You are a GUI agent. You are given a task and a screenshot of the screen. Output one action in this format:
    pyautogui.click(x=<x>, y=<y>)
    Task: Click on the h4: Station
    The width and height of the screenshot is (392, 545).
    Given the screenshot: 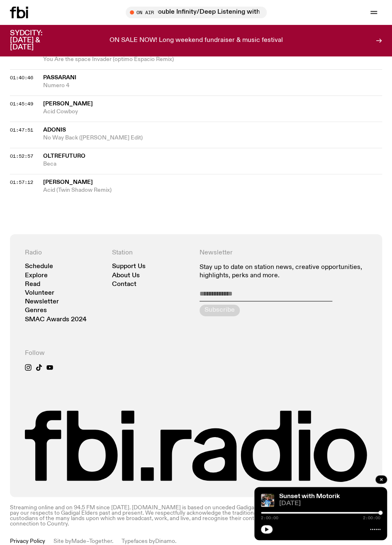 What is the action you would take?
    pyautogui.click(x=152, y=253)
    